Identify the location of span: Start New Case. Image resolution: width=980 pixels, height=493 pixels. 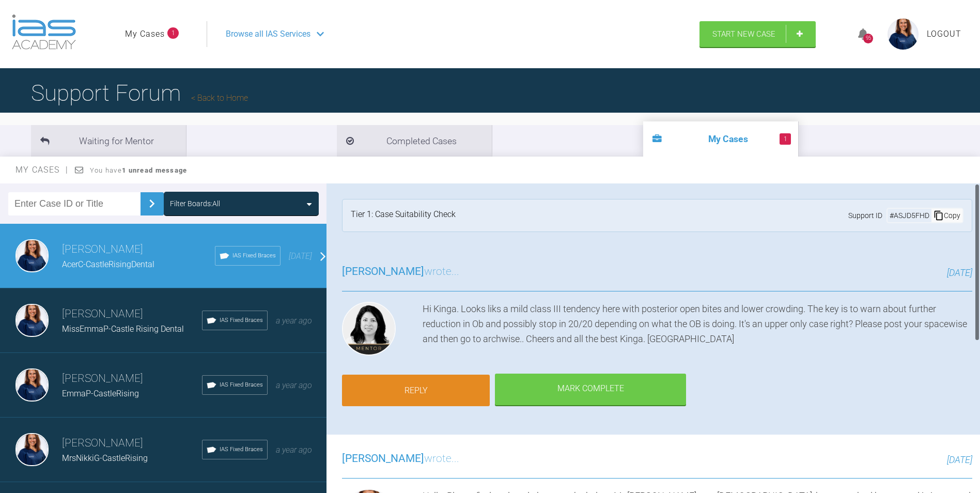
(744, 34).